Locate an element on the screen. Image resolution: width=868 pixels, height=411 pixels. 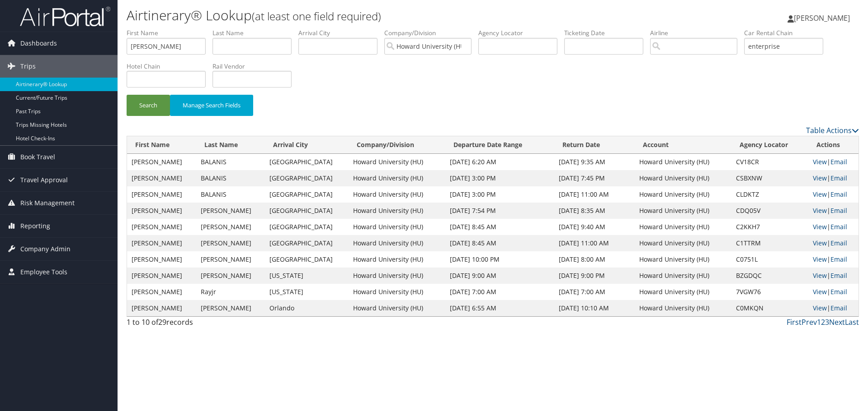
label: Hotel Chain is located at coordinates (169, 67).